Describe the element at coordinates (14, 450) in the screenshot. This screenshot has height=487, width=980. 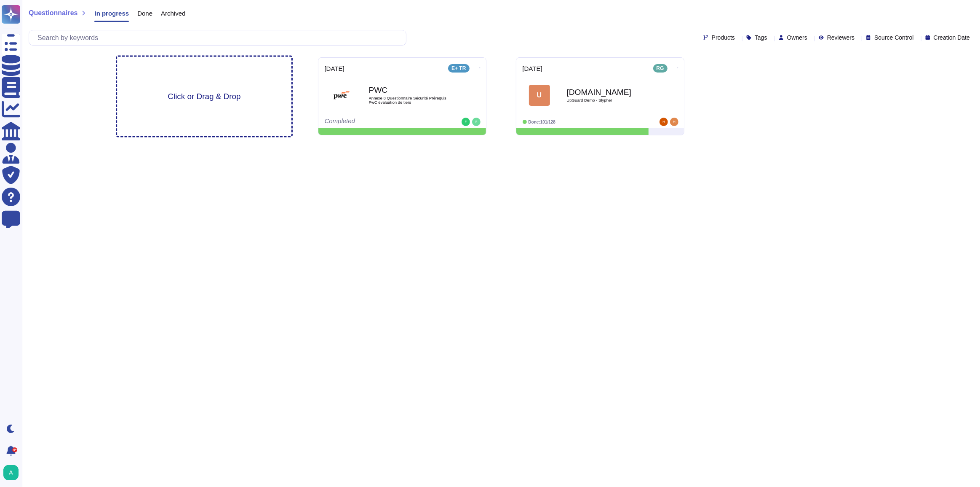
I see `div: 9+` at that location.